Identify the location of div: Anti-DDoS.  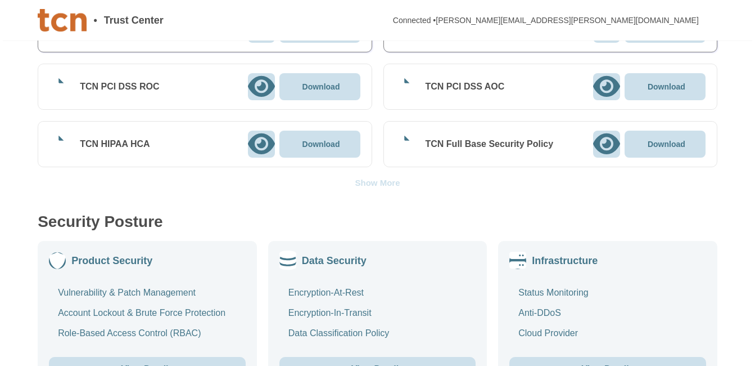
(540, 313).